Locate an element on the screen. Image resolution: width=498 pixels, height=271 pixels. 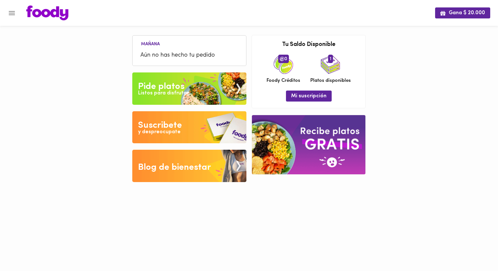
span: Platos disponibles is located at coordinates (330, 81).